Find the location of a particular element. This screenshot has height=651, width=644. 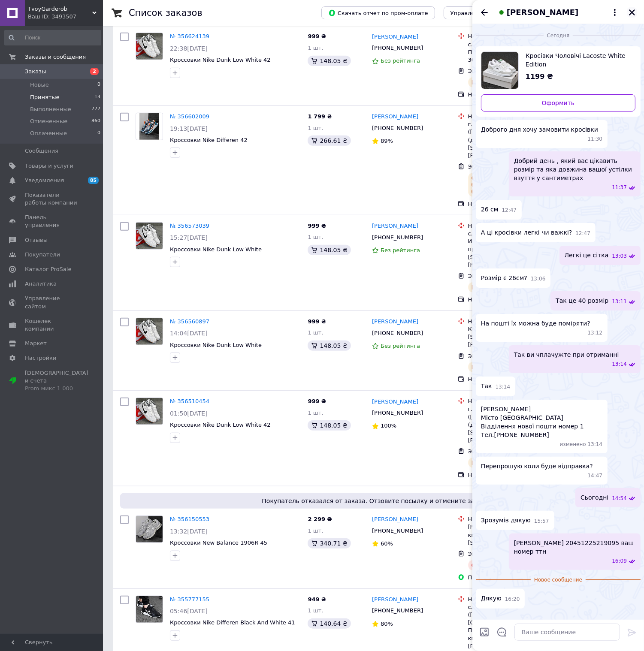

div: Готово к выдаче is located at coordinates (498, 463).